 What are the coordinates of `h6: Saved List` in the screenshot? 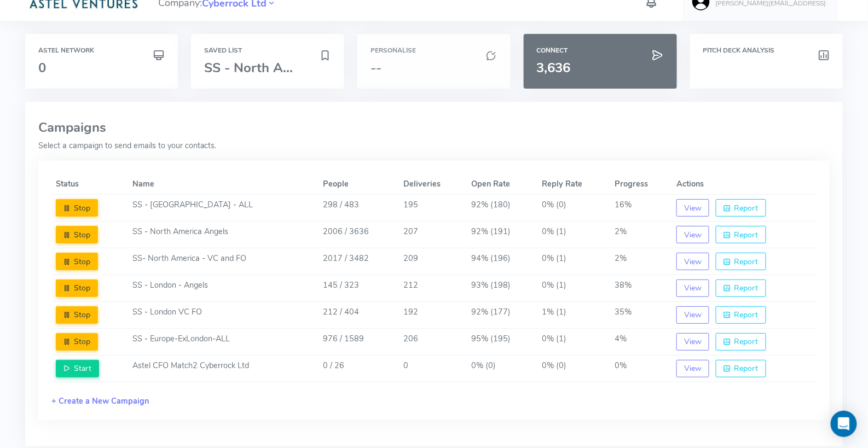 It's located at (268, 50).